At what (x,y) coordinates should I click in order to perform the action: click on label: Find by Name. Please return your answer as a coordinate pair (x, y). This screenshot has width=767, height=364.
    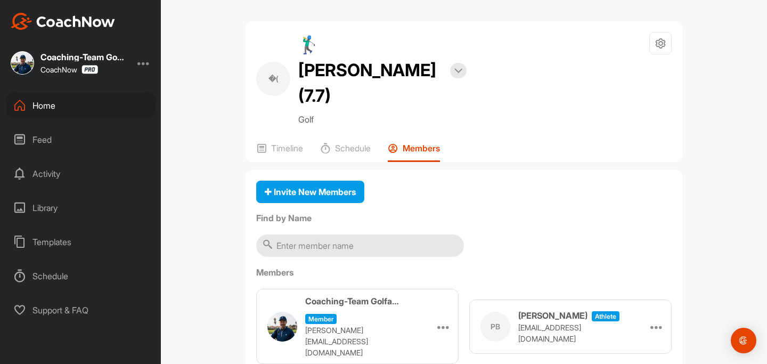
    Looking at the image, I should click on (464, 218).